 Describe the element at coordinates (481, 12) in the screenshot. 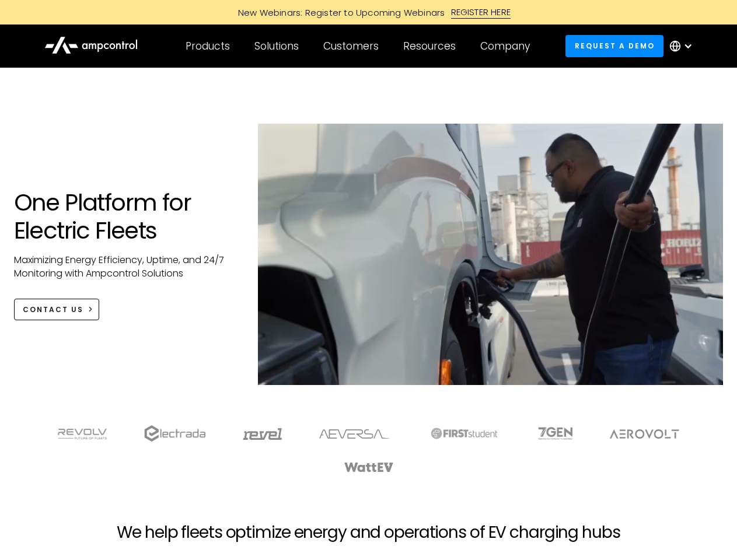

I see `div: REGISTER HERE` at that location.